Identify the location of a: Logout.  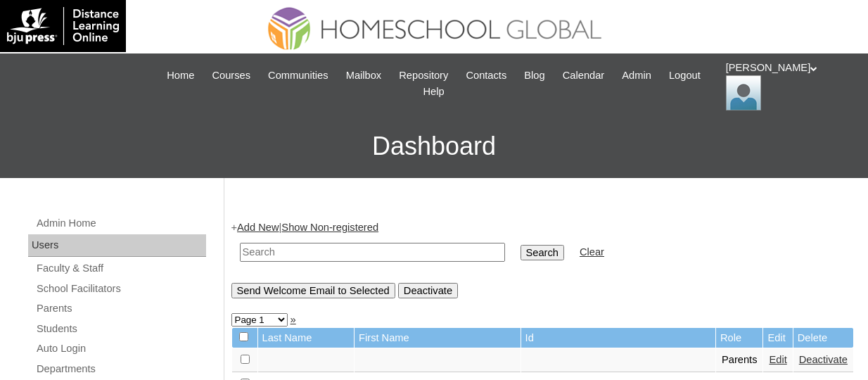
(684, 75).